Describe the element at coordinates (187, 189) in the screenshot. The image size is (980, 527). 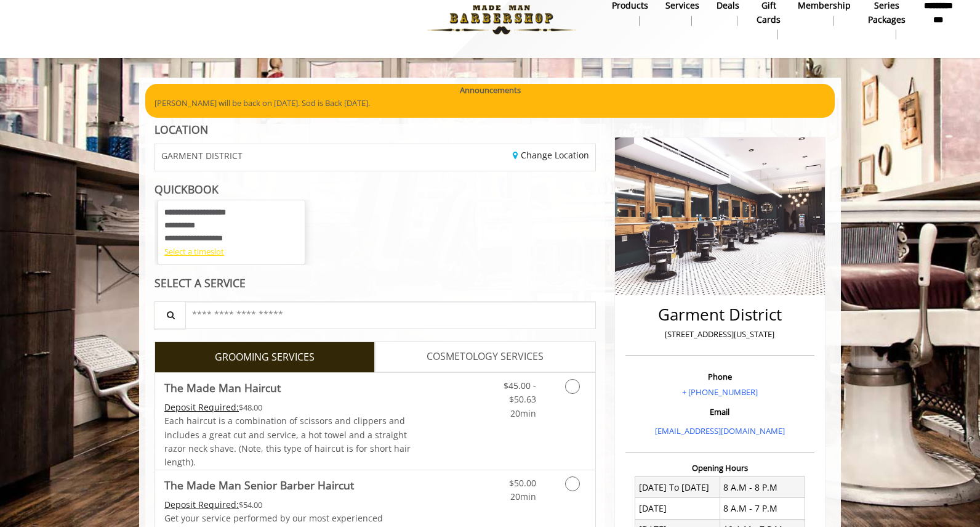
I see `b: QUICKBOOK` at that location.